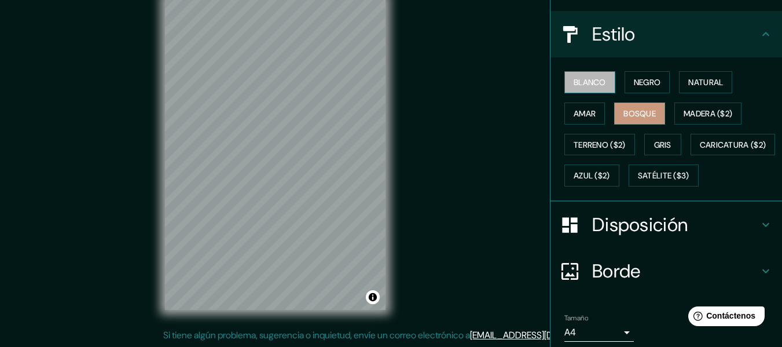  Describe the element at coordinates (590, 82) in the screenshot. I see `button: Blanco` at that location.